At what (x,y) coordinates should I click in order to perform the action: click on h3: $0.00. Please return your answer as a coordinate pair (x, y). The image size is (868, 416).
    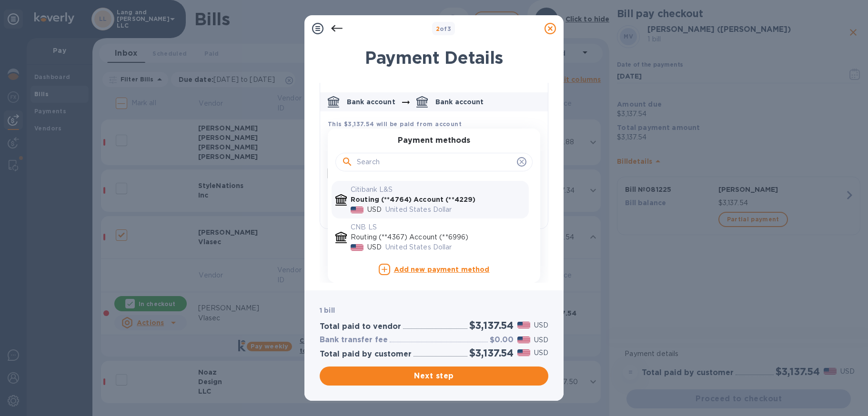
    Looking at the image, I should click on (501, 340).